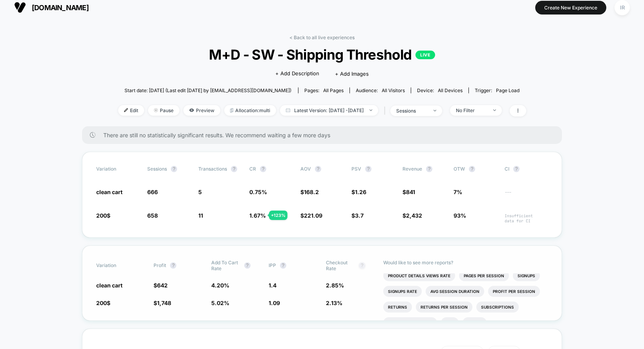 This screenshot has height=349, width=644. Describe the element at coordinates (333, 90) in the screenshot. I see `span: all pages` at that location.